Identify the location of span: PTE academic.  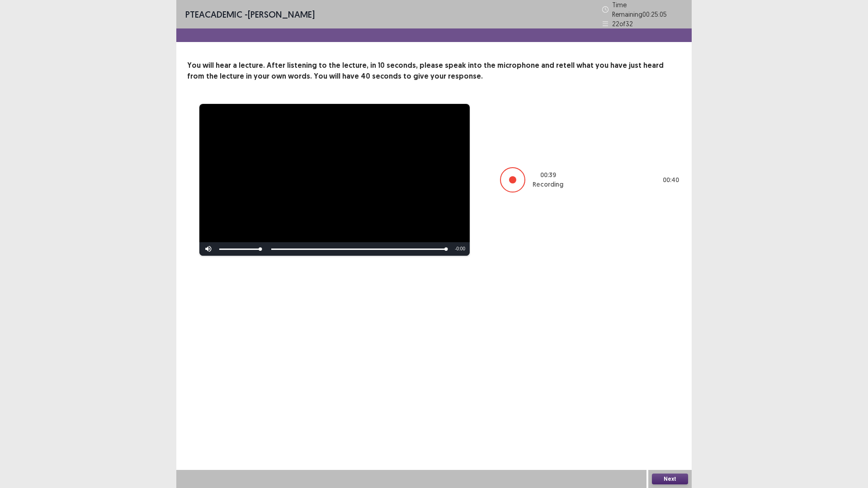
(214, 14).